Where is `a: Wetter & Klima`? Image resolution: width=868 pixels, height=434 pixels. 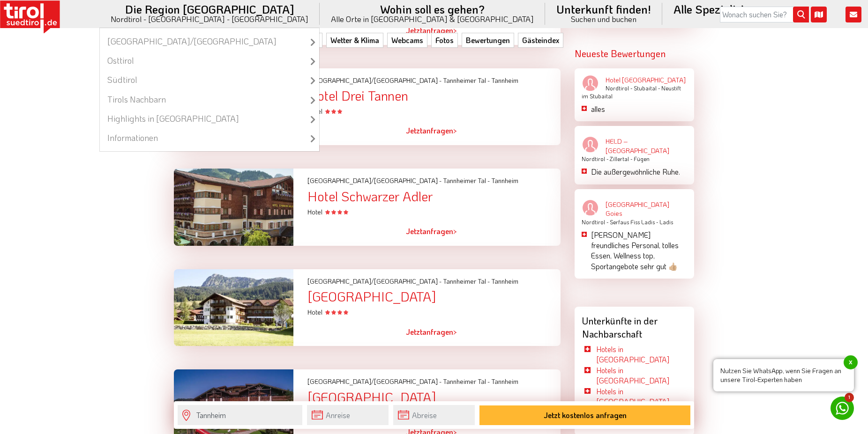
a: Wetter & Klima is located at coordinates (355, 40).